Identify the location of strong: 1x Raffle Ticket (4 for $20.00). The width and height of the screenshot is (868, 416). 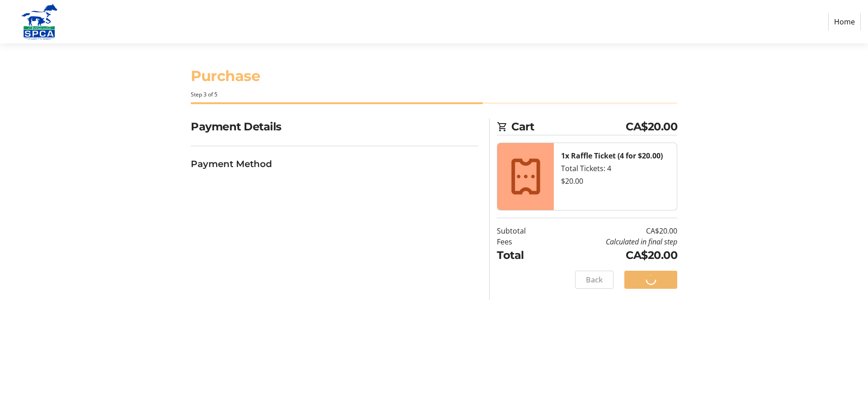
(612, 156).